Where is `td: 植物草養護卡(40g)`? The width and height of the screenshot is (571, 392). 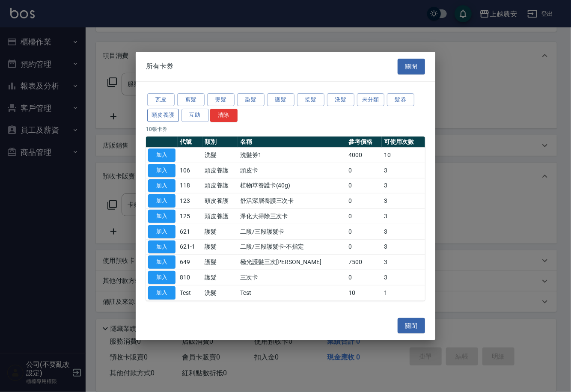
td: 植物草養護卡(40g) is located at coordinates (292, 186).